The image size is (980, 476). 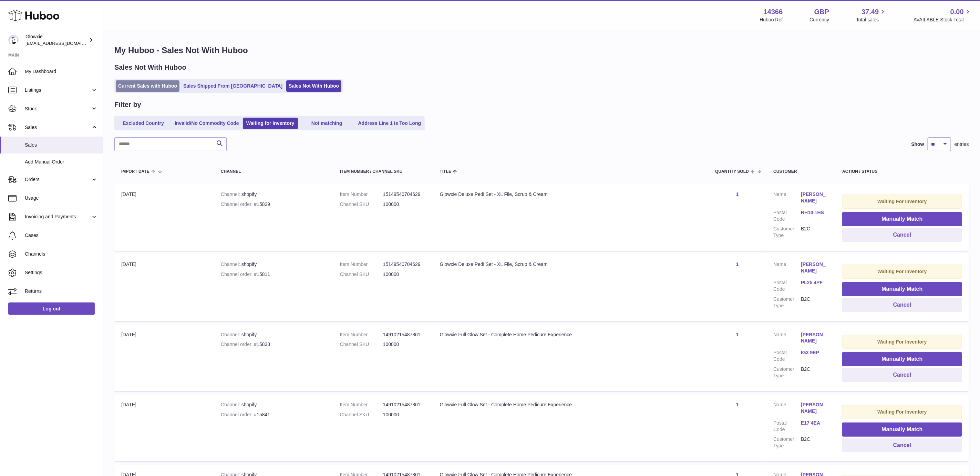 What do you see at coordinates (871, 15) in the screenshot?
I see `a: 37.49 Total sales` at bounding box center [871, 15].